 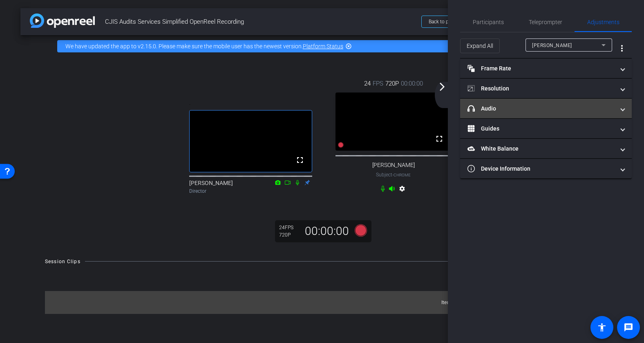 I want to click on mat-icon: highlight_off, so click(x=349, y=46).